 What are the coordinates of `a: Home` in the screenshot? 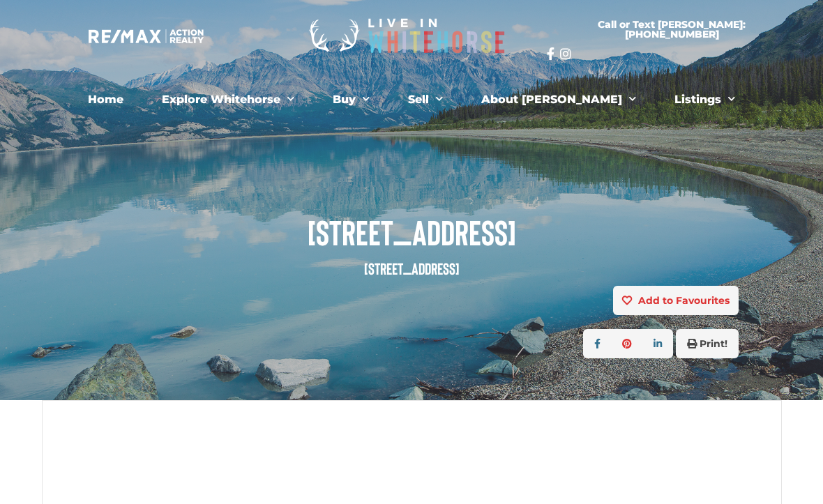 It's located at (105, 100).